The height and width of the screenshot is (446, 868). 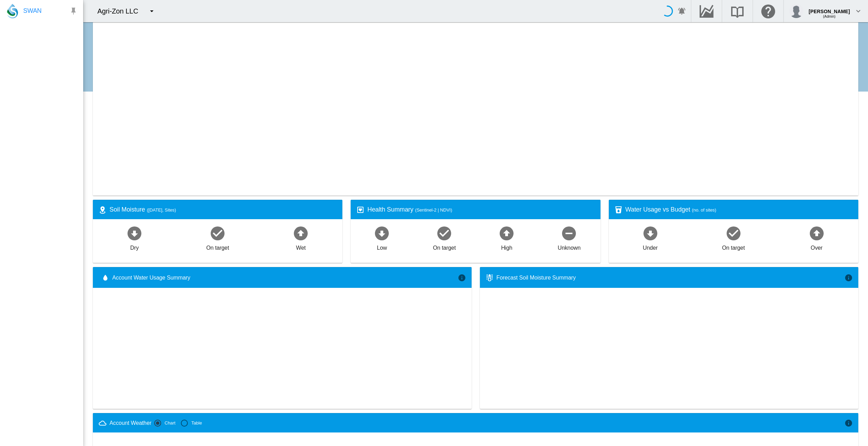 What do you see at coordinates (382, 247) in the screenshot?
I see `div: Low` at bounding box center [382, 247].